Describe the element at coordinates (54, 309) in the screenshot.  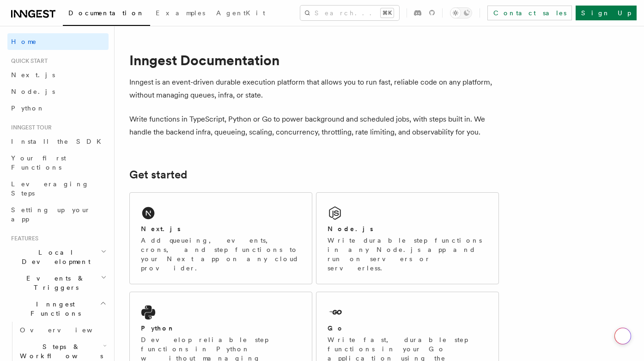
I see `span: Inngest Functions` at that location.